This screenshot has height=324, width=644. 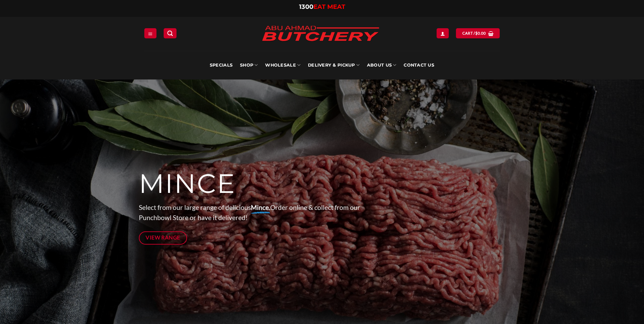 What do you see at coordinates (322, 7) in the screenshot?
I see `a: 1300EAT MEAT` at bounding box center [322, 7].